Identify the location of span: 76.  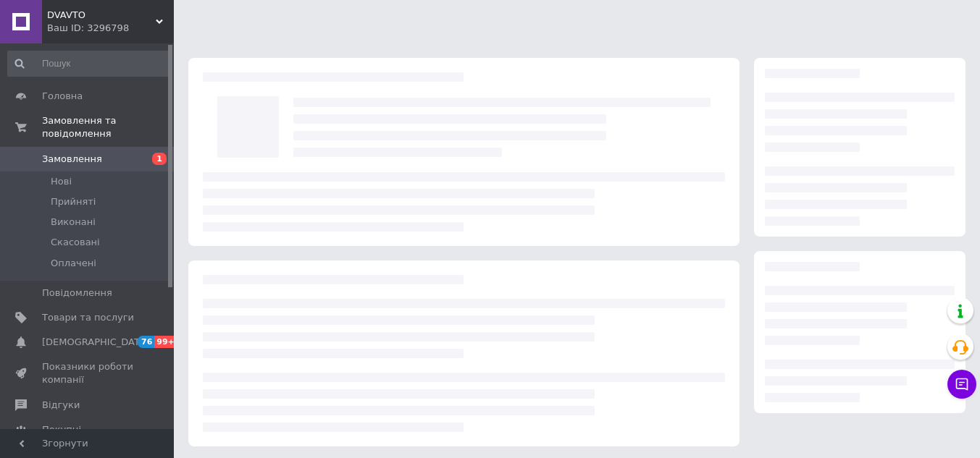
(145, 342).